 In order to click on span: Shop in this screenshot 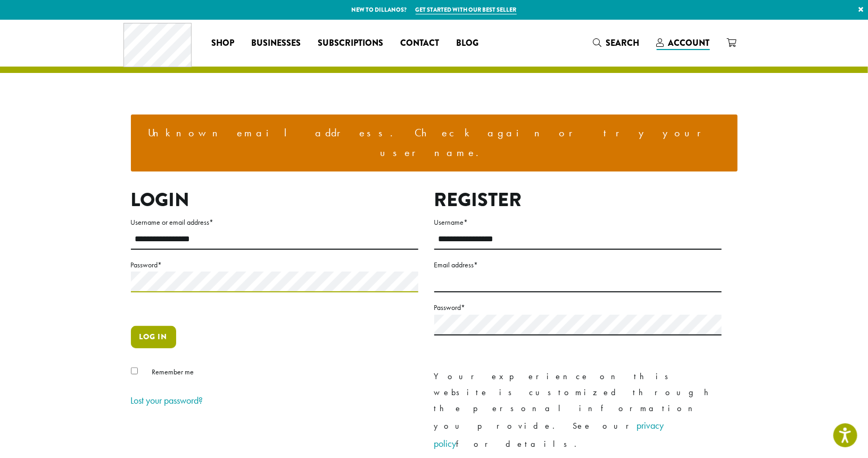, I will do `click(223, 44)`.